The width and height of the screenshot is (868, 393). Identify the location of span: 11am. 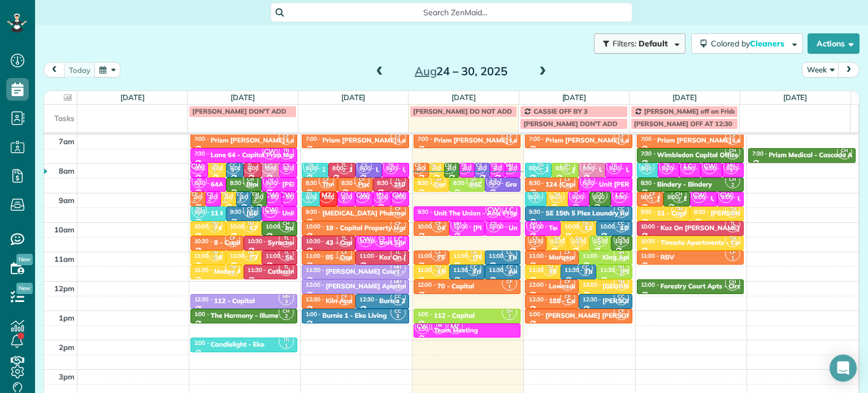
(65, 259).